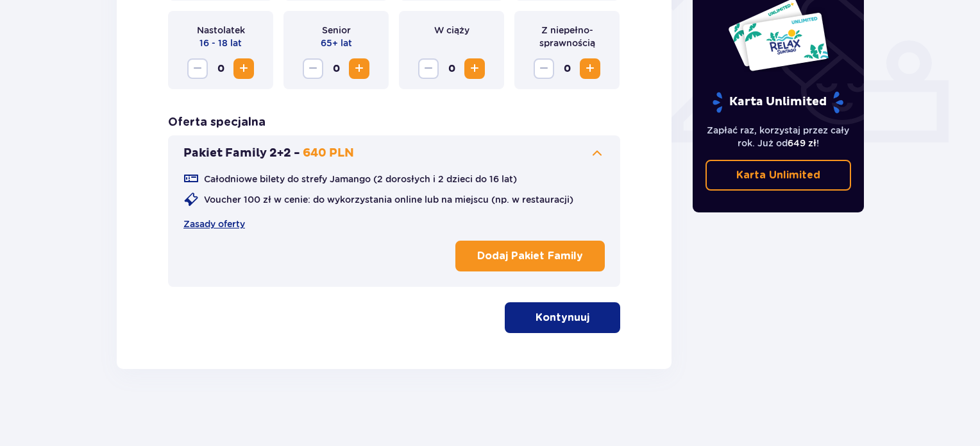 This screenshot has height=446, width=980. I want to click on button: Dodaj Pakiet Family, so click(530, 256).